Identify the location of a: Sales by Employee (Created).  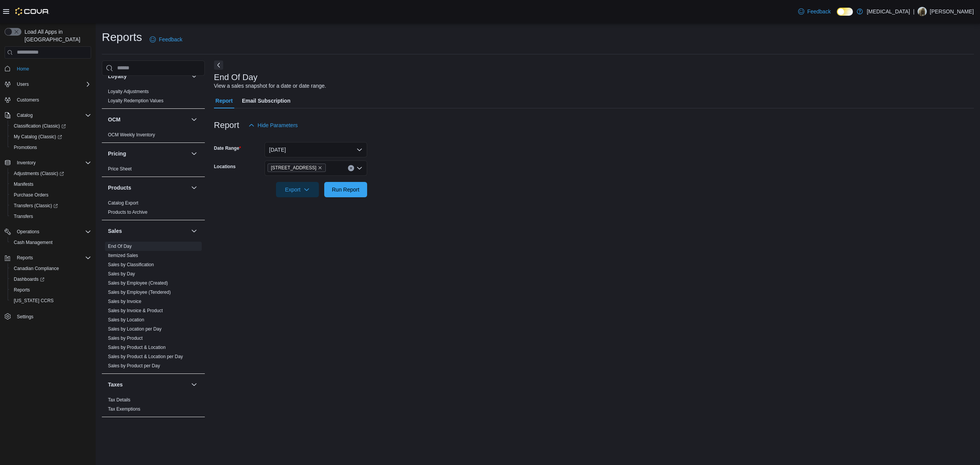
(138, 284).